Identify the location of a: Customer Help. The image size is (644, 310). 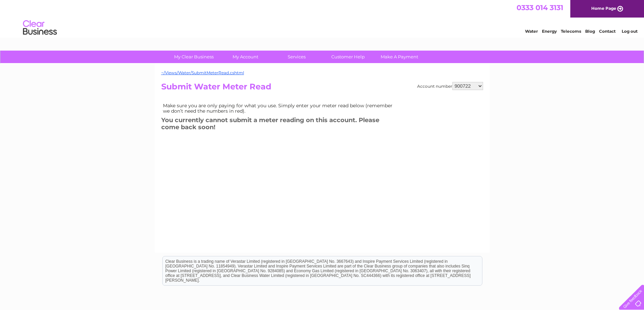
(348, 57).